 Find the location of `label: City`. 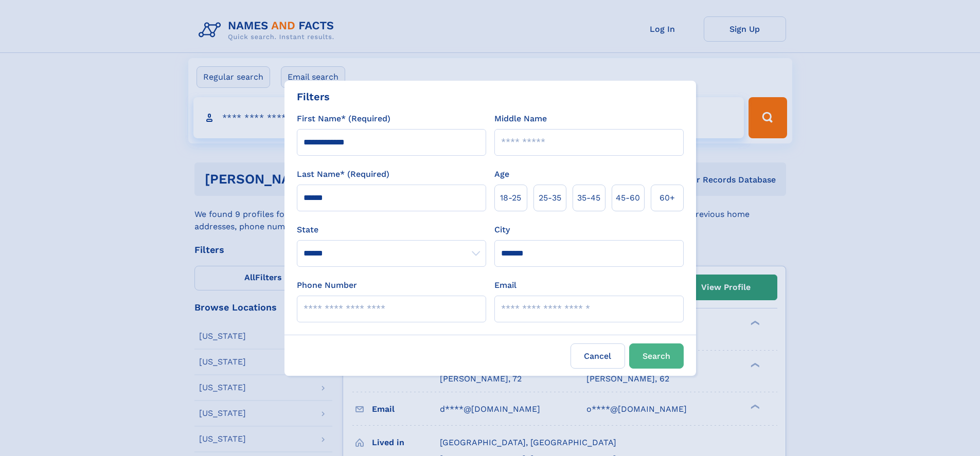

label: City is located at coordinates (502, 230).